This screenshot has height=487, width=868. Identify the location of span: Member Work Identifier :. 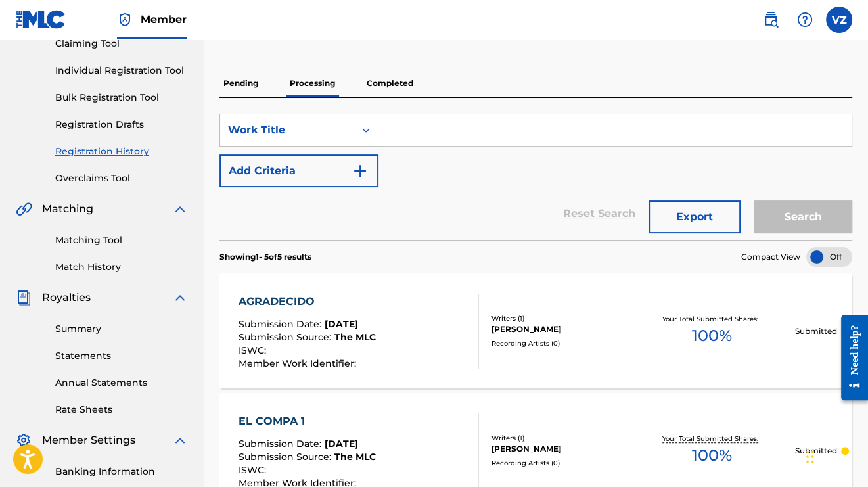
(299, 363).